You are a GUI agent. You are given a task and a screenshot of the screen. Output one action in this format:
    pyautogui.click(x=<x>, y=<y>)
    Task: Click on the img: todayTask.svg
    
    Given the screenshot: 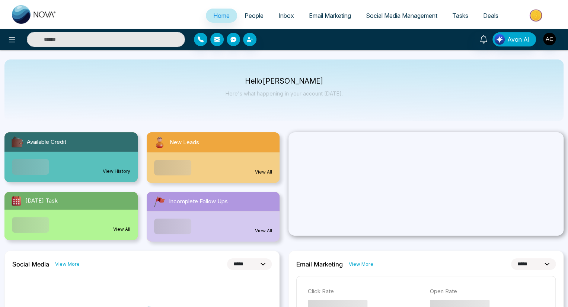 What is the action you would take?
    pyautogui.click(x=16, y=201)
    